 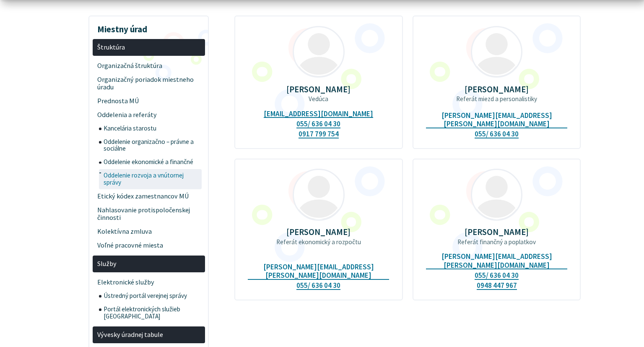 I want to click on a: Kancelária starostu, so click(x=152, y=128).